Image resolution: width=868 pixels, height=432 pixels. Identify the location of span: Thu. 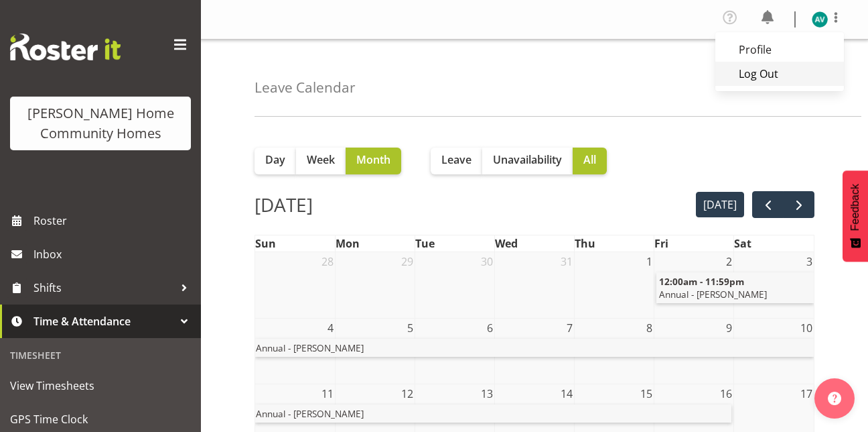
(584, 243).